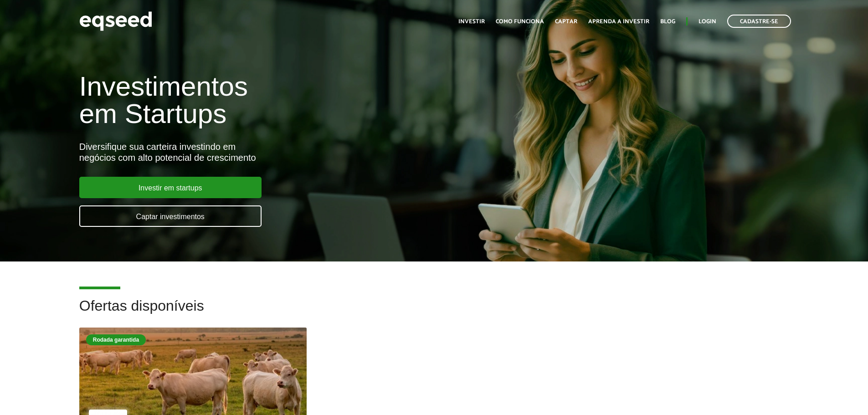 This screenshot has width=868, height=415. I want to click on a: Blog, so click(668, 22).